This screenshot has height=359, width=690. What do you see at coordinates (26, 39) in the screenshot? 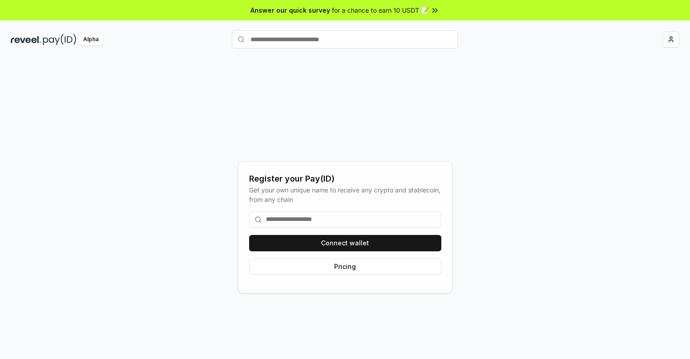
I see `img: reveel_dark` at bounding box center [26, 39].